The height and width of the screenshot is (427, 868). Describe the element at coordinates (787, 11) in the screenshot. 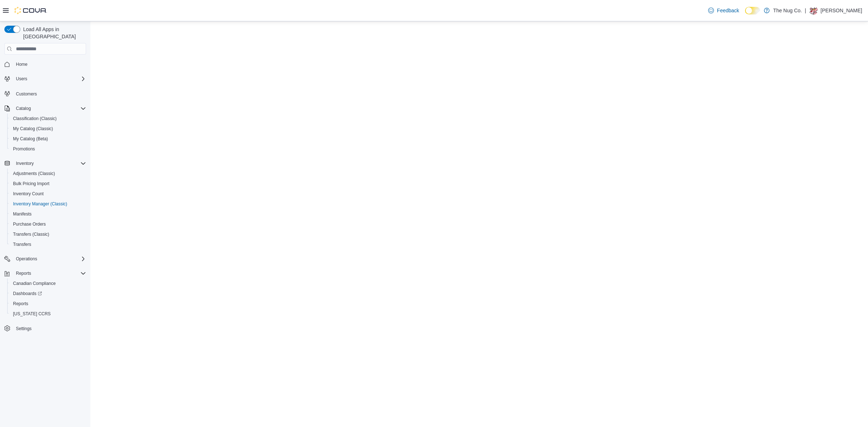

I see `p: The Nug Co.` at that location.